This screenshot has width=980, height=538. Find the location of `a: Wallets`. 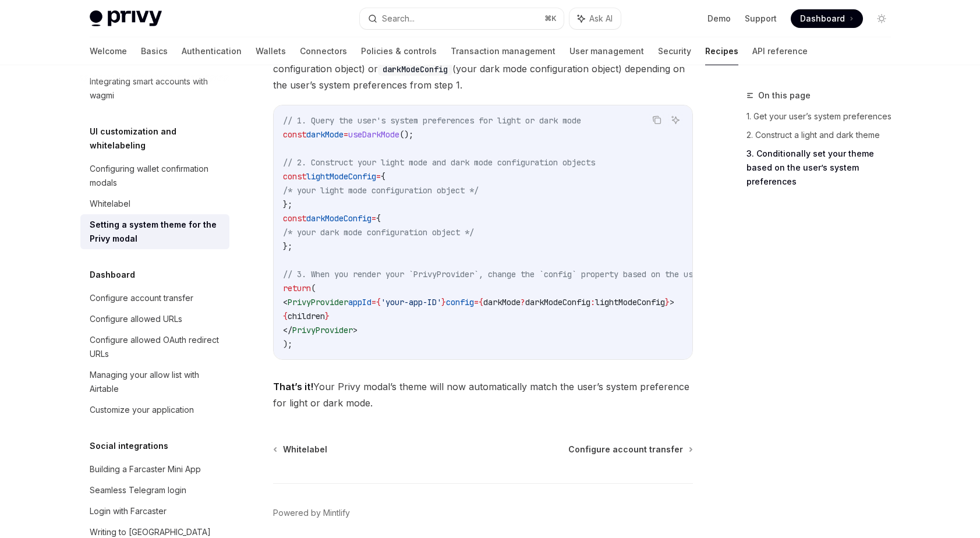

a: Wallets is located at coordinates (271, 51).